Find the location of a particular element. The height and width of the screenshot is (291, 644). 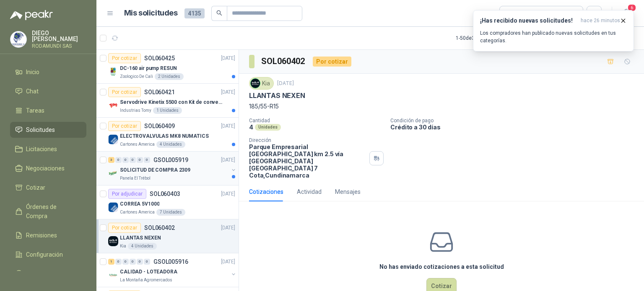

p: Cartones America is located at coordinates (137, 212).